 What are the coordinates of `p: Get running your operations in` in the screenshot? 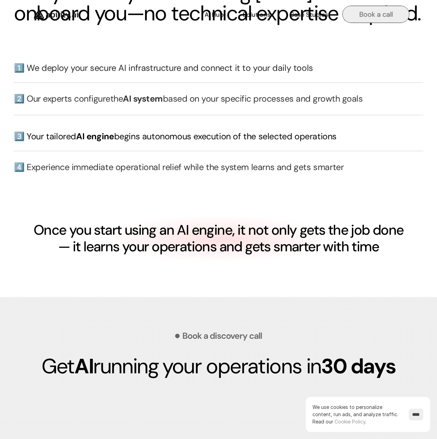 It's located at (218, 367).